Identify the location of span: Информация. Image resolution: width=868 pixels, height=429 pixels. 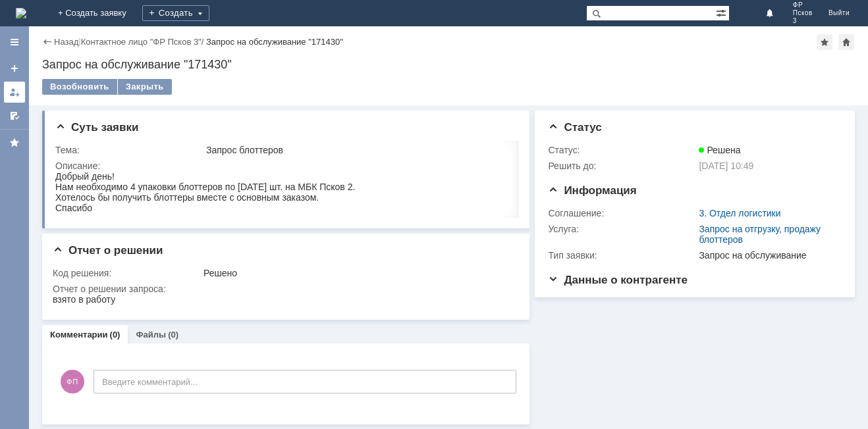
(592, 190).